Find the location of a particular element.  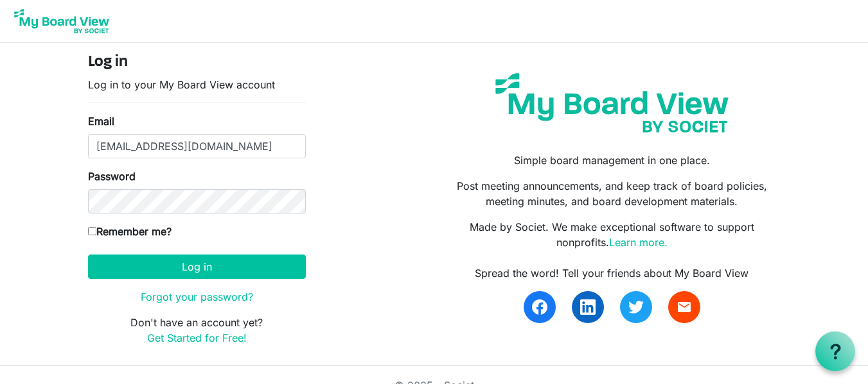

p: Simple board management in one place. is located at coordinates (611, 161).